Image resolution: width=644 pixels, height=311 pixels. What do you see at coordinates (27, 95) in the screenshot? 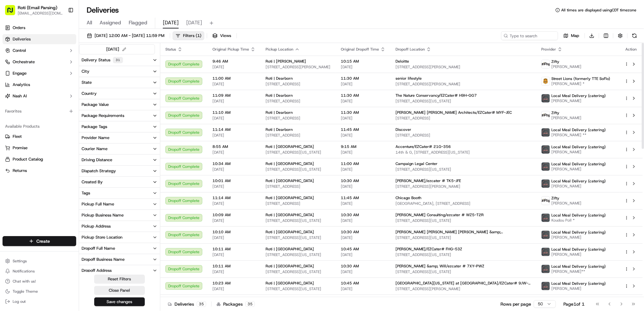
I see `a: 📗Knowledge Base` at bounding box center [27, 95].